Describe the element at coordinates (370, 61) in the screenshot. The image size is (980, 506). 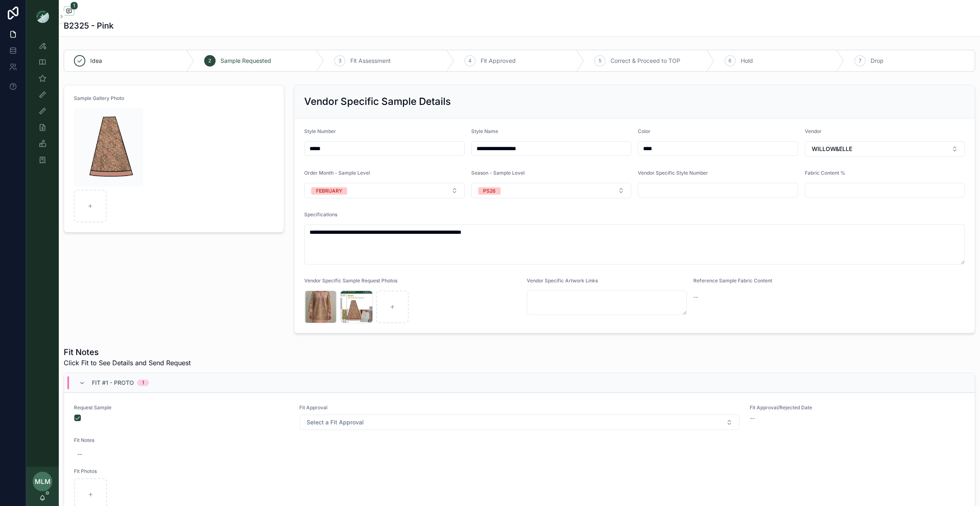
I see `span: Fit Assessment` at that location.